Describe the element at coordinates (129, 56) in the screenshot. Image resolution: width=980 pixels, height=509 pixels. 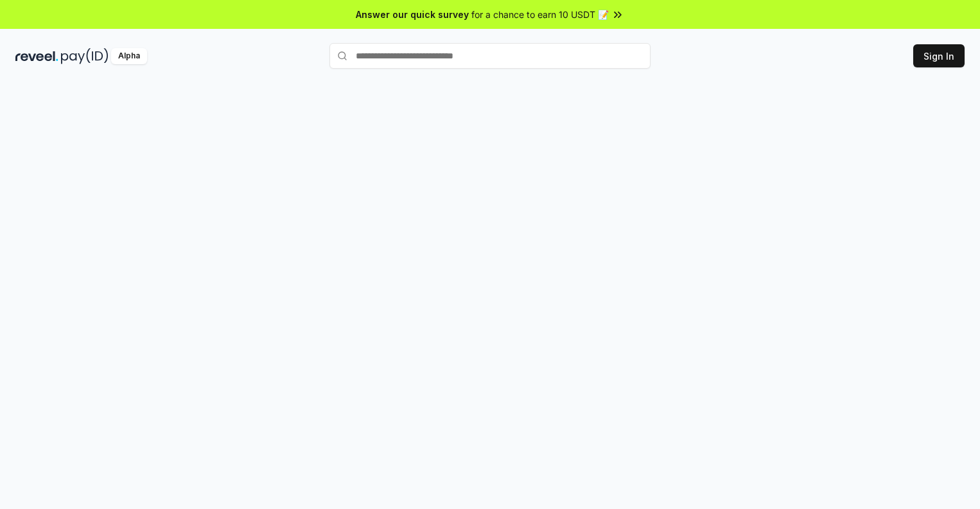
I see `div: Alpha` at that location.